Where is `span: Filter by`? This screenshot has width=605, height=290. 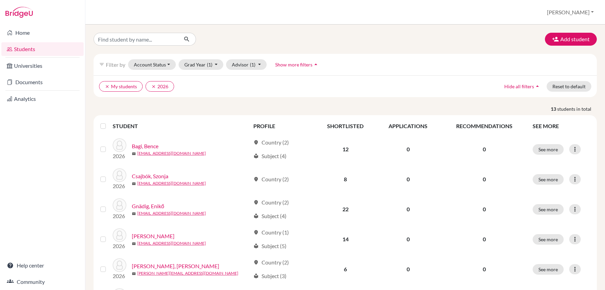
span: Filter by is located at coordinates (115, 64).